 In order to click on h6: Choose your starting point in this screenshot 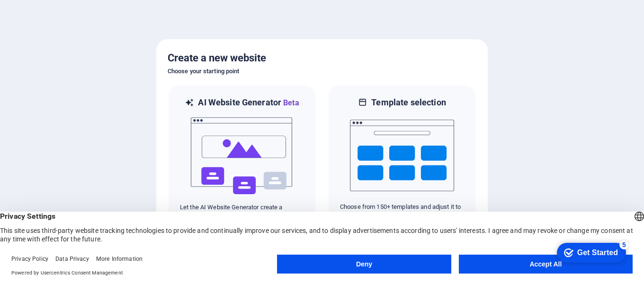, I will do `click(322, 71)`.